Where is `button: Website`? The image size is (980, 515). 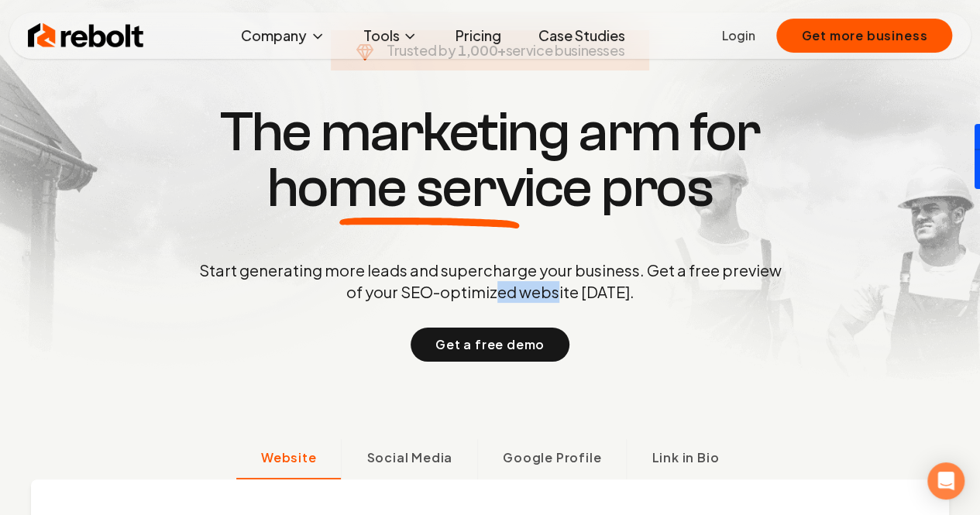
button: Website is located at coordinates (289, 459).